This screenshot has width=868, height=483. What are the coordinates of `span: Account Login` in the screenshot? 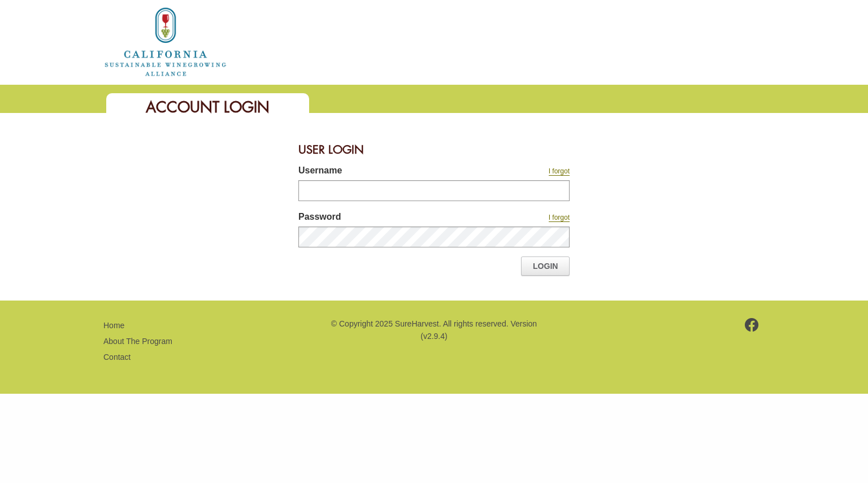 It's located at (207, 107).